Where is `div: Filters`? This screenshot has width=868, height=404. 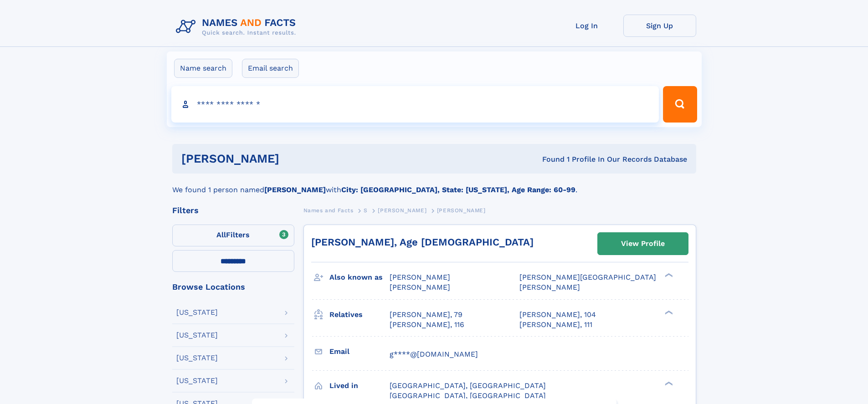
div: Filters is located at coordinates (233, 210).